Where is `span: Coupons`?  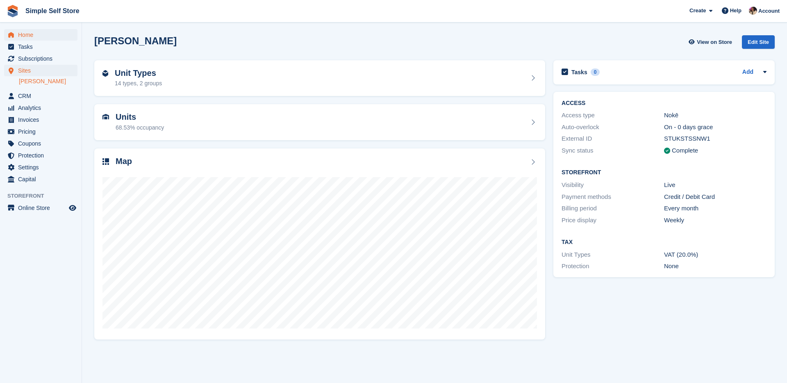 span: Coupons is located at coordinates (43, 143).